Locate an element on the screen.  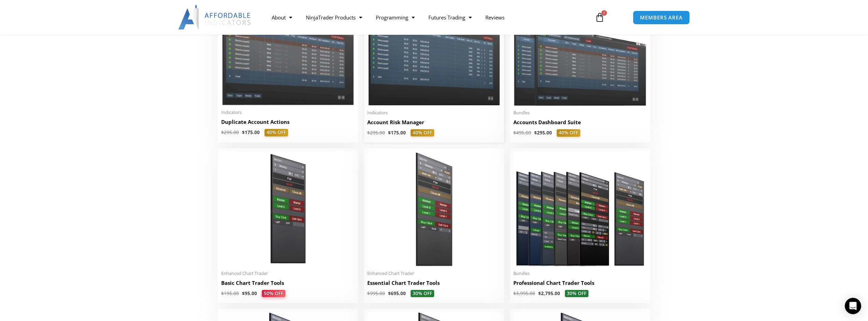
div: Open Intercom Messenger is located at coordinates (853, 306).